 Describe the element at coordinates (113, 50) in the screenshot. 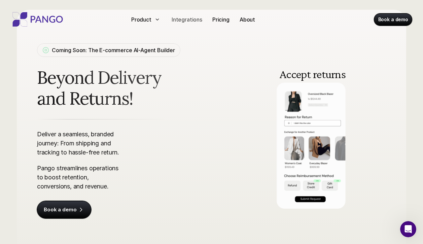

I see `p: Coming Soon: The E-commerce AI-Agent Builder` at that location.